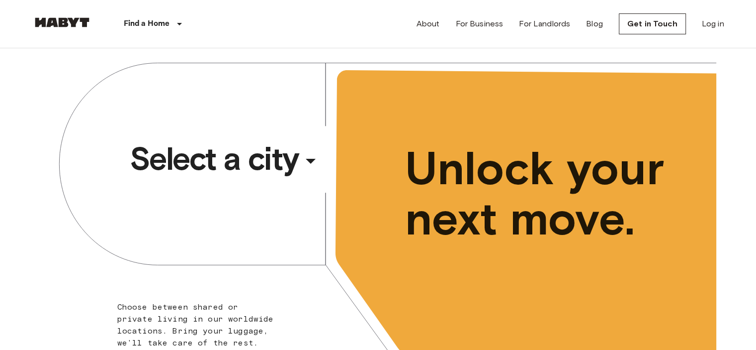 This screenshot has width=756, height=350. Describe the element at coordinates (147, 24) in the screenshot. I see `p: Find a Home` at that location.